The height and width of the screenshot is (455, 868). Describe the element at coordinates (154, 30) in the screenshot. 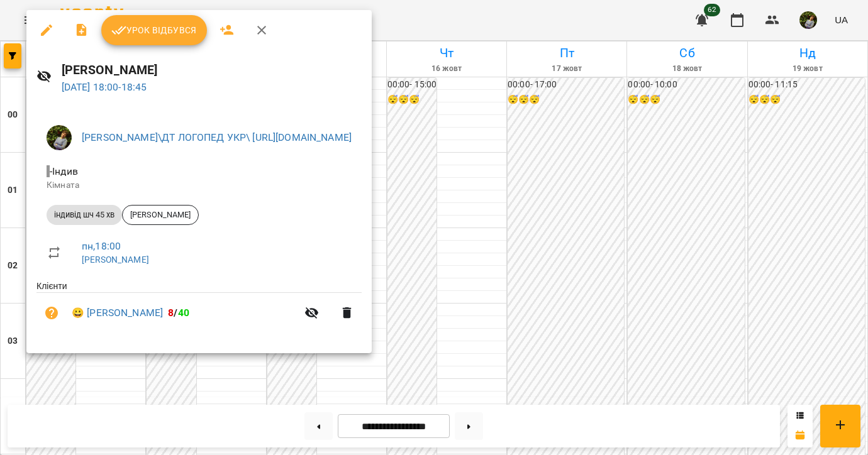

I see `button: Урок відбувся` at that location.